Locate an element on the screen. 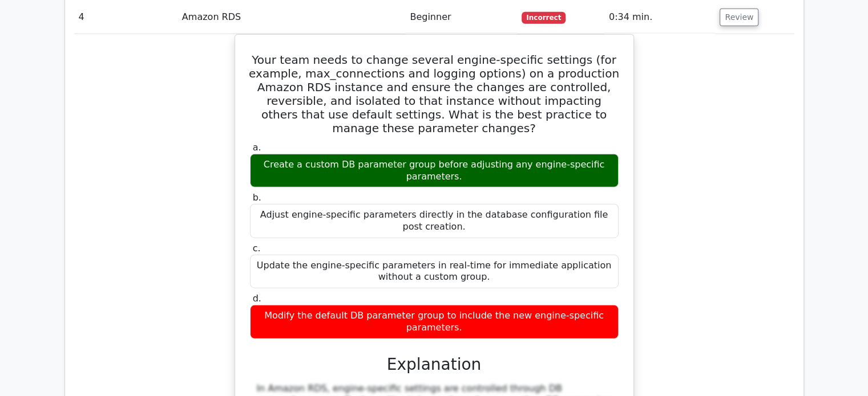  span: b. is located at coordinates (257, 198).